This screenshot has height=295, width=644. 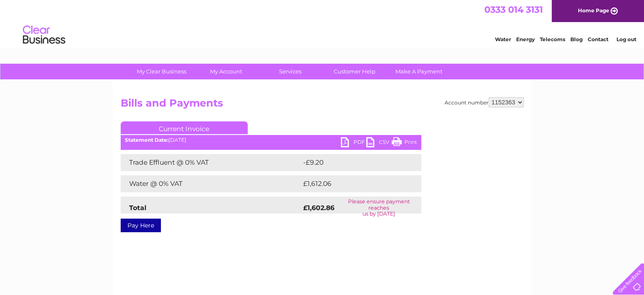 What do you see at coordinates (44, 34) in the screenshot?
I see `img: logo.png` at bounding box center [44, 34].